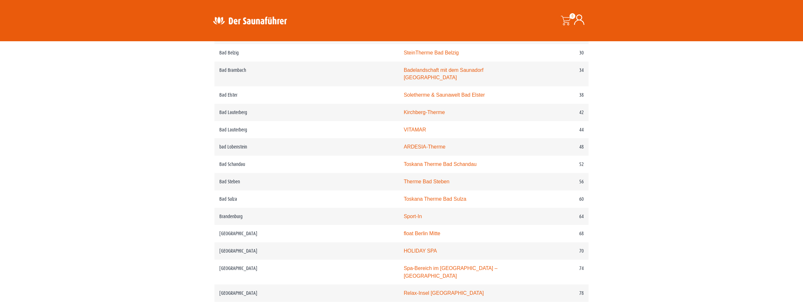 The height and width of the screenshot is (308, 803). Describe the element at coordinates (559, 95) in the screenshot. I see `td: 38` at that location.